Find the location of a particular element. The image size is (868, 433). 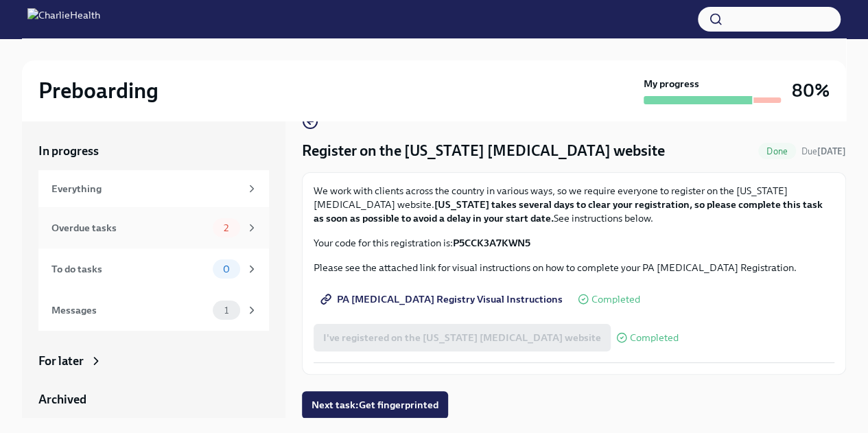

a: Next task:Get fingerprinted is located at coordinates (374, 405).